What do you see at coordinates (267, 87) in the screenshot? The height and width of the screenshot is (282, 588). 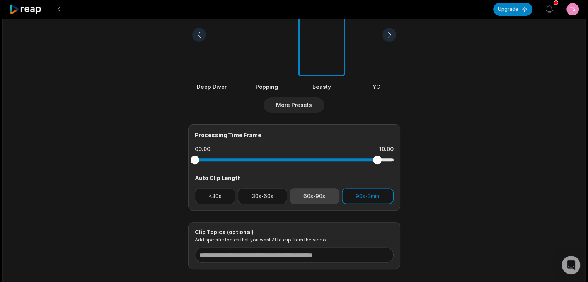 I see `div: Popping` at bounding box center [267, 87].